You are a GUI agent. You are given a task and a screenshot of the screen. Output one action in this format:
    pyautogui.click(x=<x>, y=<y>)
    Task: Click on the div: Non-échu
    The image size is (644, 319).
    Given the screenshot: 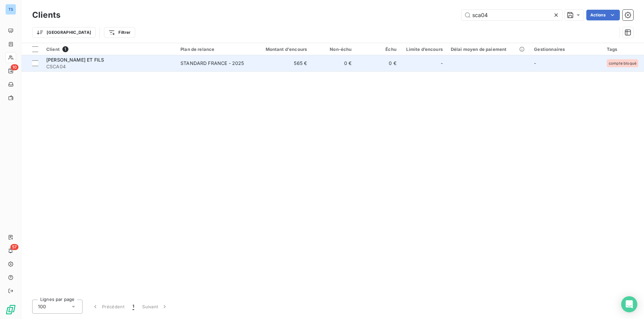 What is the action you would take?
    pyautogui.click(x=333, y=49)
    